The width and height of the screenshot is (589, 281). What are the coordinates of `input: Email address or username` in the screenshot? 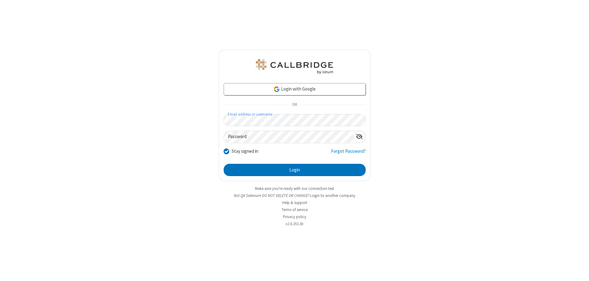 It's located at (294, 120).